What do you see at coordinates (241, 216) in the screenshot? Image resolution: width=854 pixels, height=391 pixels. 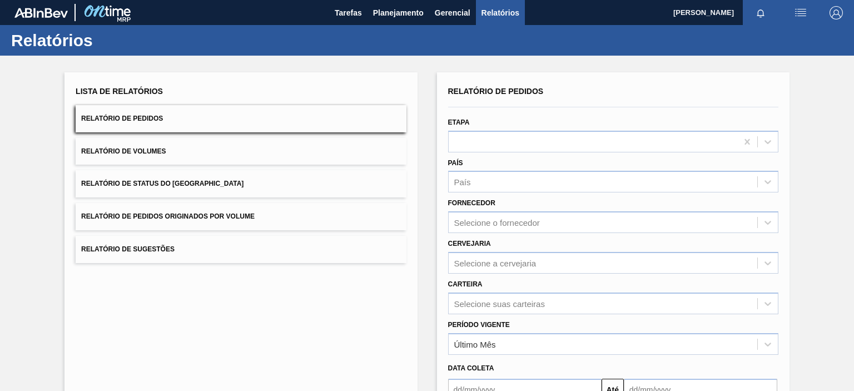 I see `button: Relatório de Pedidos Originados por Volume` at bounding box center [241, 216].